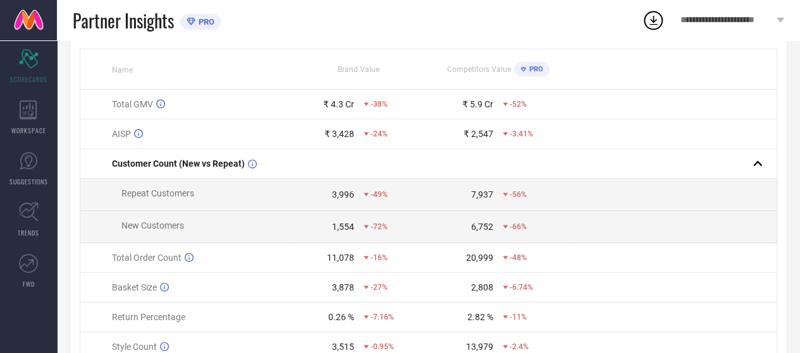 The image size is (800, 353). Describe the element at coordinates (379, 258) in the screenshot. I see `span: -16%` at that location.